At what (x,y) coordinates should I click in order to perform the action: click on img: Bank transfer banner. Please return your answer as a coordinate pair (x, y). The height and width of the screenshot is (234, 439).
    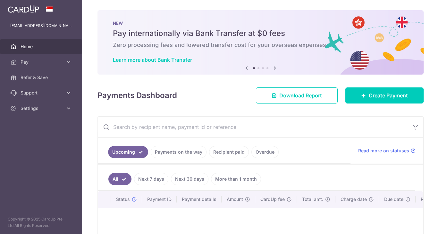
    Looking at the image, I should click on (261, 42).